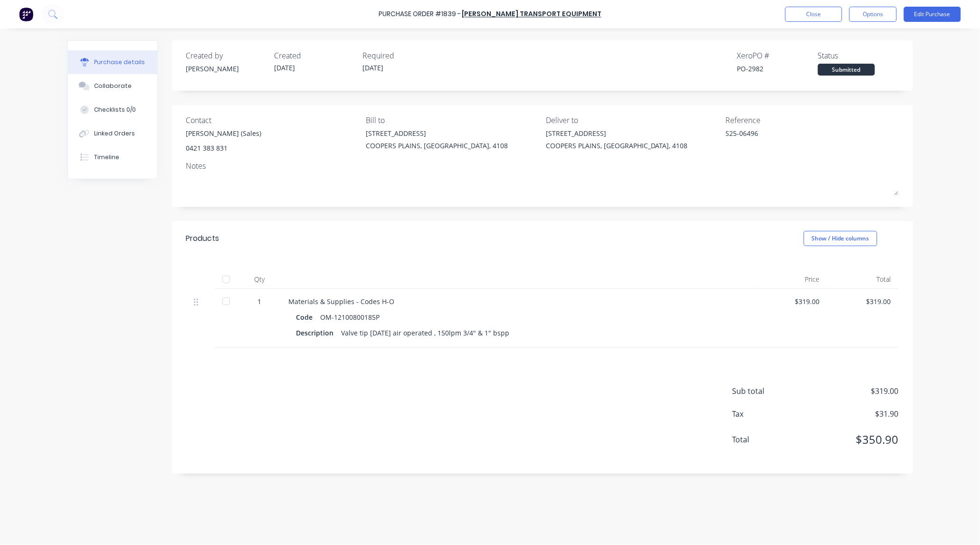 The image size is (980, 545). What do you see at coordinates (768, 414) in the screenshot?
I see `span: Tax` at bounding box center [768, 414].